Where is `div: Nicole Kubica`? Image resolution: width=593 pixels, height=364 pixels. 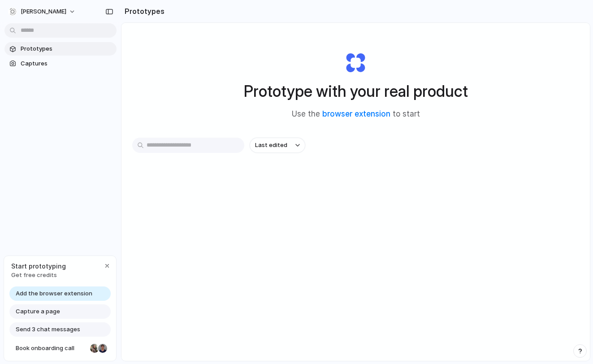
div: Nicole Kubica is located at coordinates (94, 348).